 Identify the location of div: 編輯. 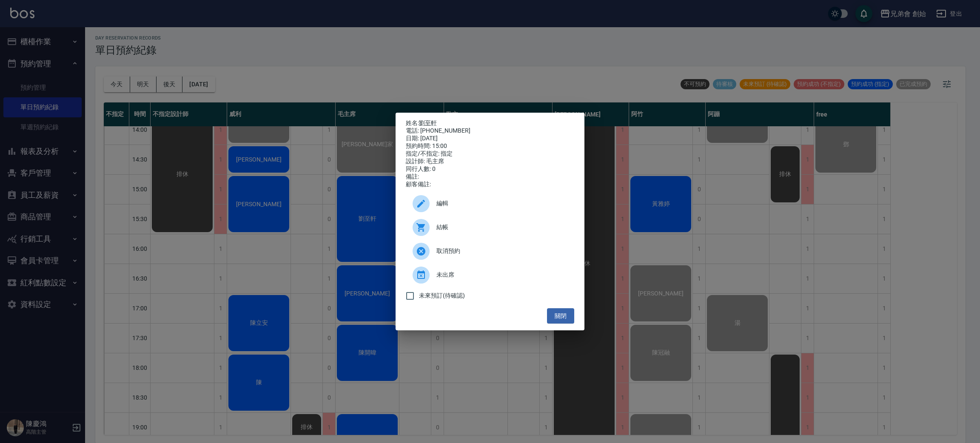
(490, 204).